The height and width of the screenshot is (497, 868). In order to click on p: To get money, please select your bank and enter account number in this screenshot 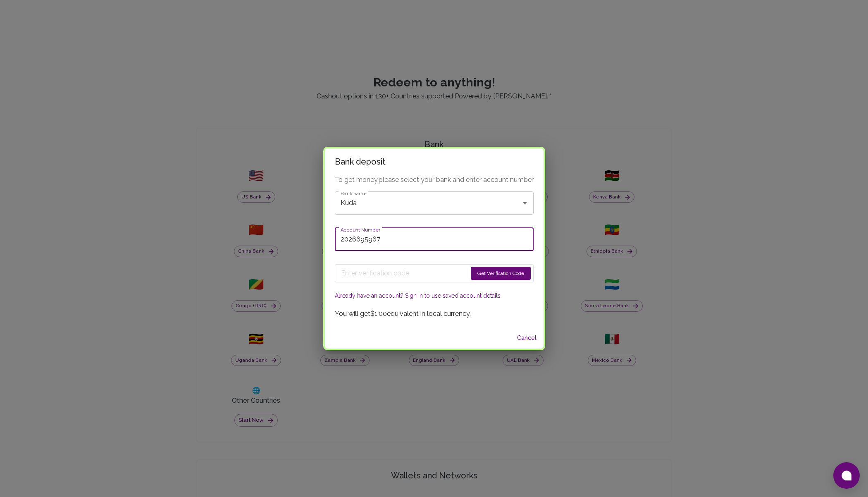, I will do `click(434, 180)`.